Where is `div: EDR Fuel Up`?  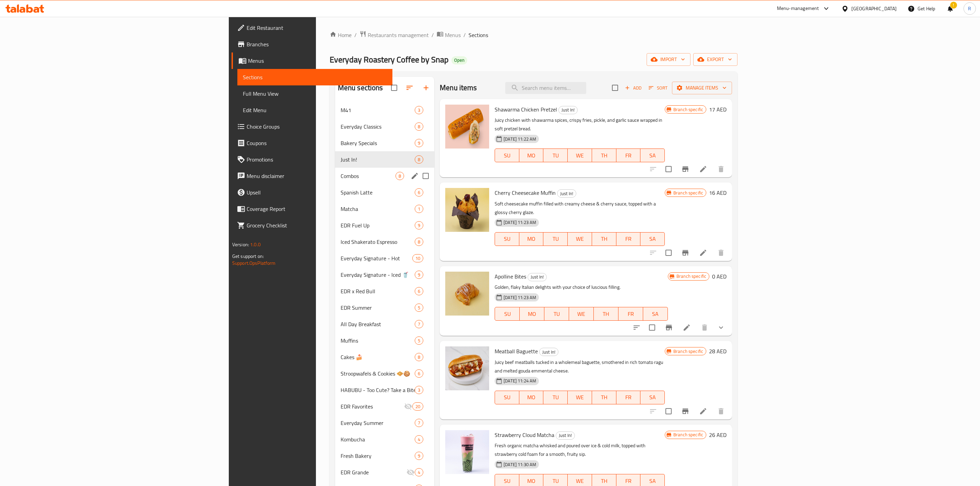 div: EDR Fuel Up is located at coordinates (377, 225).